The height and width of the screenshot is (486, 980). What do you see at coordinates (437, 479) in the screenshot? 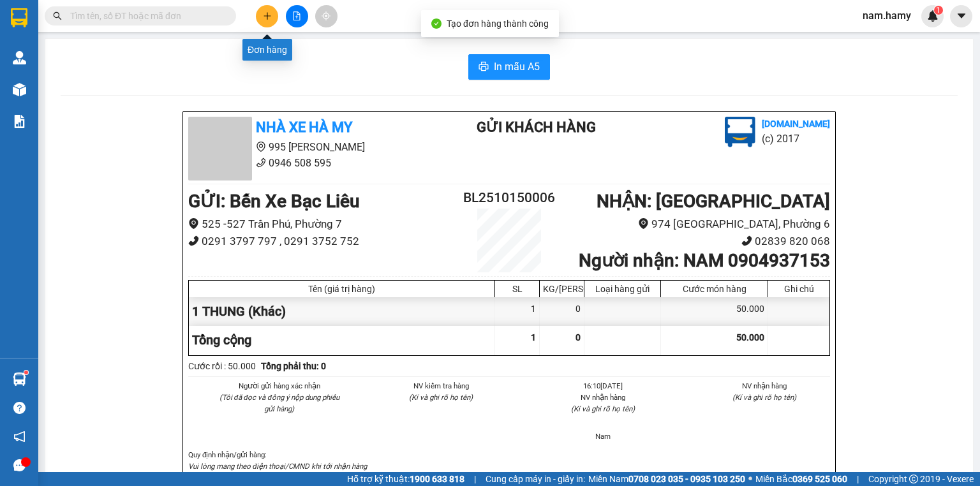
I see `strong: 1900 633 818` at bounding box center [437, 479].